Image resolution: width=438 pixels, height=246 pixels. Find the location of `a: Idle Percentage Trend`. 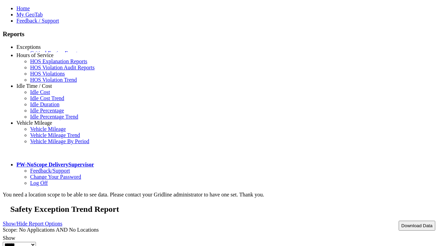

a: Idle Percentage Trend is located at coordinates (54, 117).